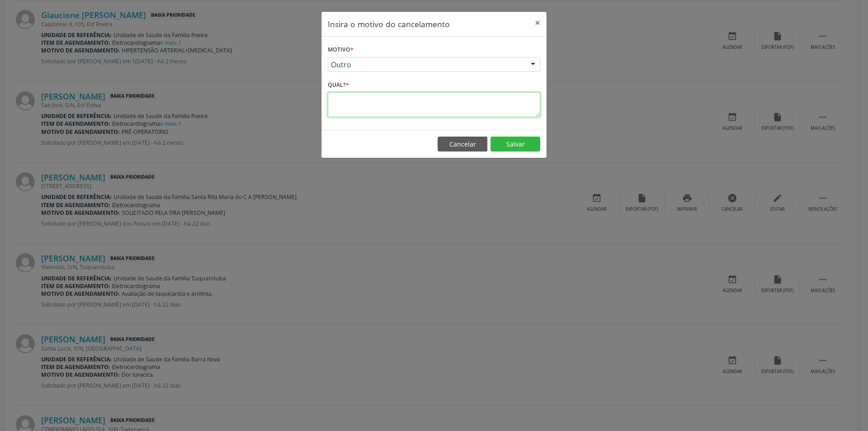 Image resolution: width=868 pixels, height=431 pixels. What do you see at coordinates (338, 85) in the screenshot?
I see `label: Qual?` at bounding box center [338, 85].